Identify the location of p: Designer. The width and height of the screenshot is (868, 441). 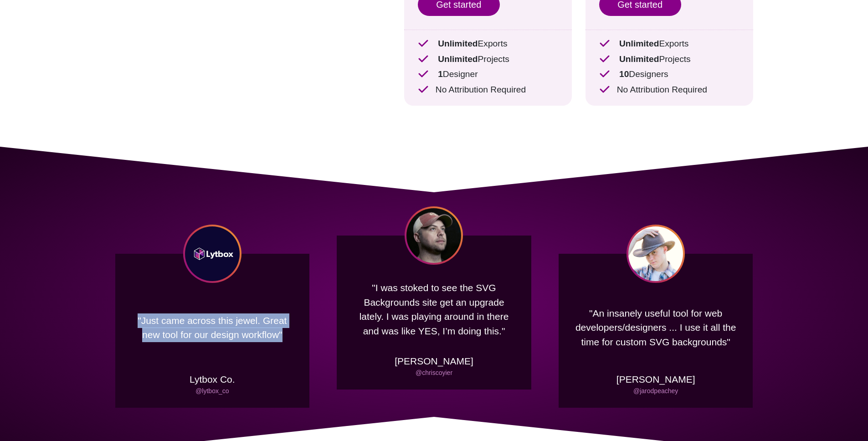
(488, 74).